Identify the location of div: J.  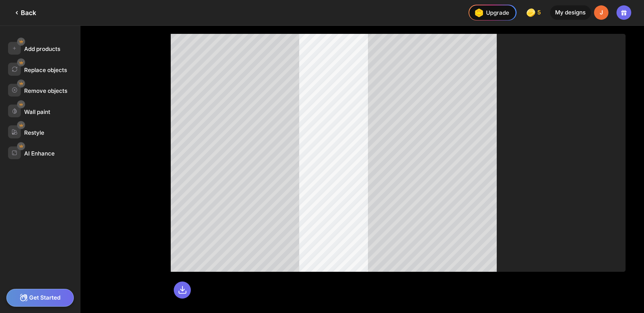
(601, 12).